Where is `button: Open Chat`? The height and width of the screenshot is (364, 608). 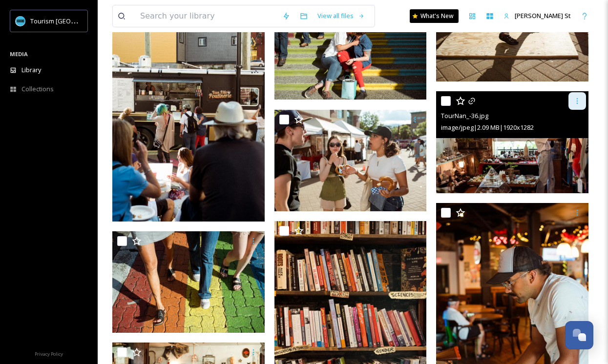
button: Open Chat is located at coordinates (579, 335).